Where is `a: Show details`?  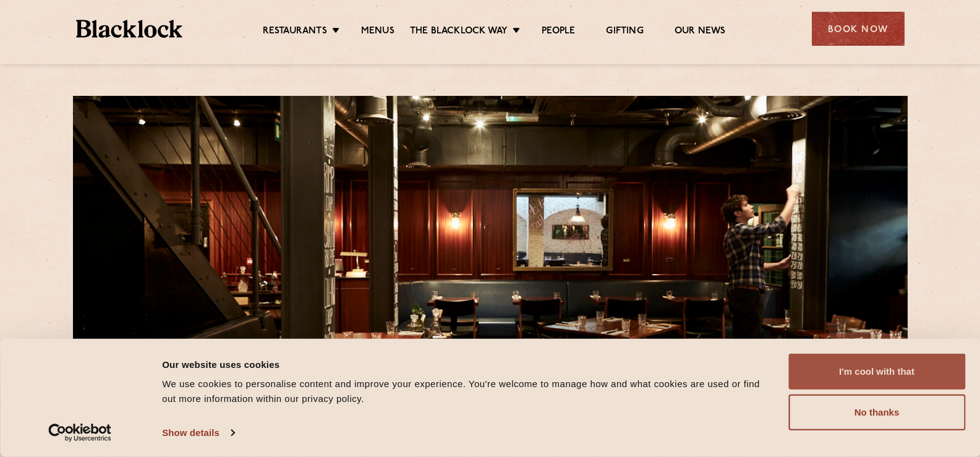 a: Show details is located at coordinates (198, 433).